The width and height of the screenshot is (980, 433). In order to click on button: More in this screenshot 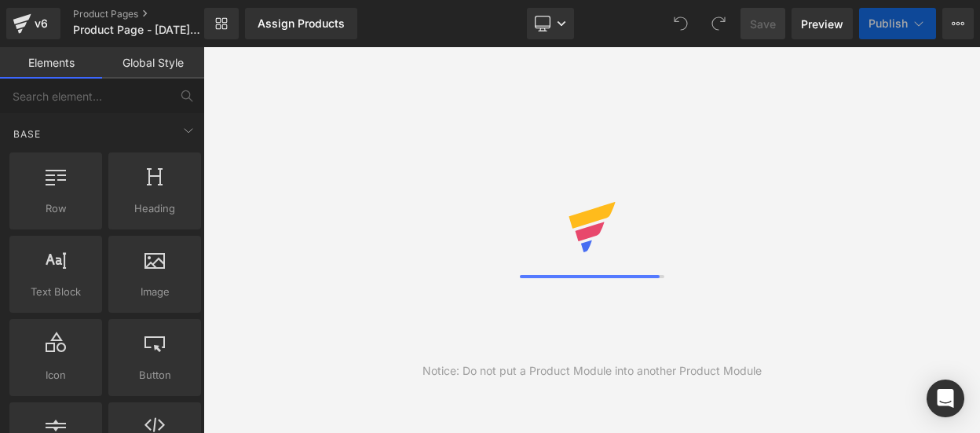, I will do `click(958, 23)`.